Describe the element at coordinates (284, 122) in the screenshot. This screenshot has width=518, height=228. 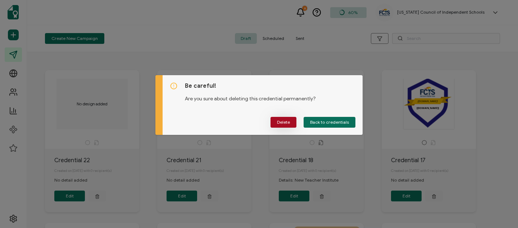
I see `button: Delete` at that location.